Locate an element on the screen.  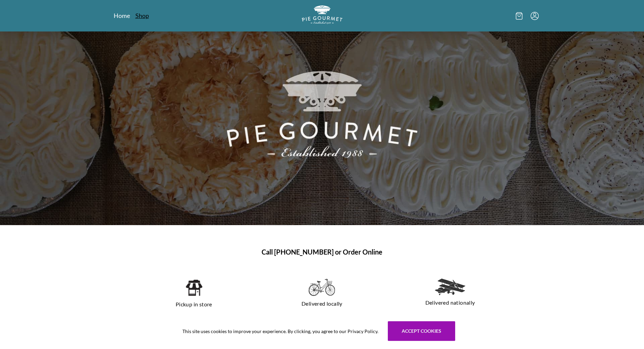
img: delivered locally is located at coordinates (322, 288).